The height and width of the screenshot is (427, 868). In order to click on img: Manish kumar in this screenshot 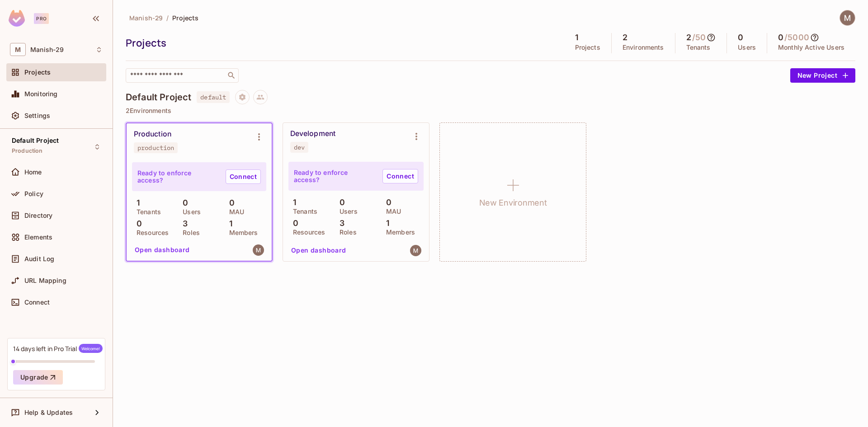, I will do `click(848, 17)`.